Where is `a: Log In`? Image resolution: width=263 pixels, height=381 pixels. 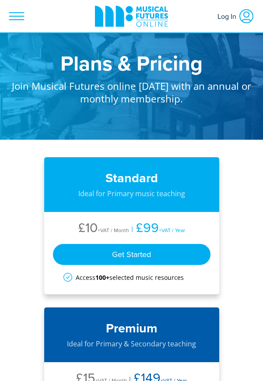 a: Log In is located at coordinates (236, 16).